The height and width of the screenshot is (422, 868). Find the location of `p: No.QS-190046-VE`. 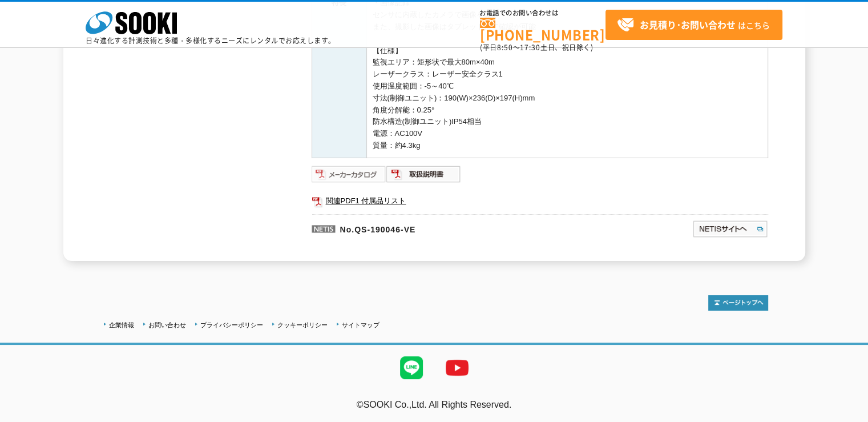

p: No.QS-190046-VE is located at coordinates (447, 228).